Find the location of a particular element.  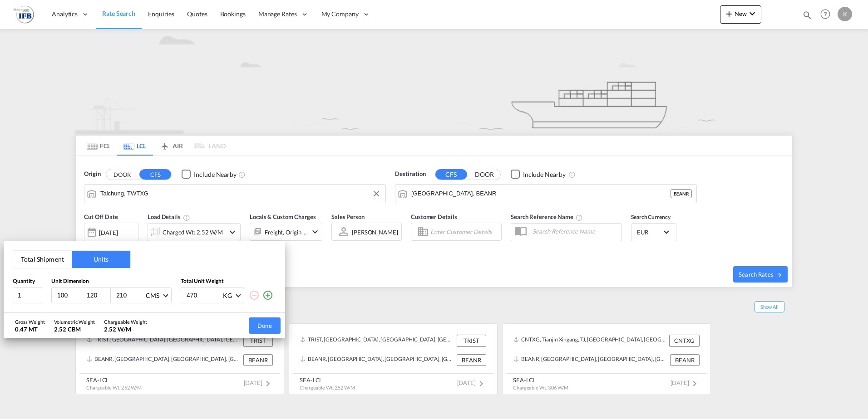

button: Units is located at coordinates (101, 259).